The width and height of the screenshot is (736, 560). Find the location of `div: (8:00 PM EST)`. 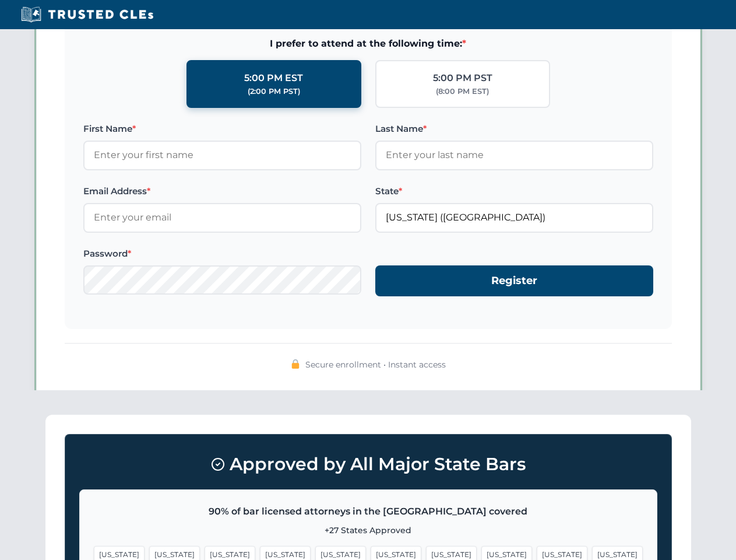

div: (8:00 PM EST) is located at coordinates (462, 92).